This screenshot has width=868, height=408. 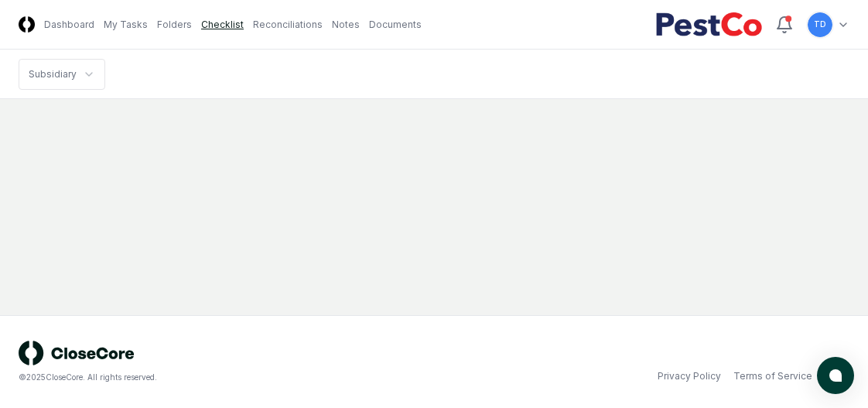 I want to click on a: Notes, so click(x=346, y=25).